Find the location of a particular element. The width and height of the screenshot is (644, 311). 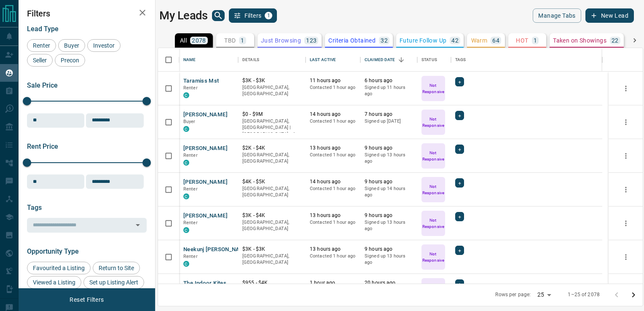

div: Last Active is located at coordinates (333, 60).